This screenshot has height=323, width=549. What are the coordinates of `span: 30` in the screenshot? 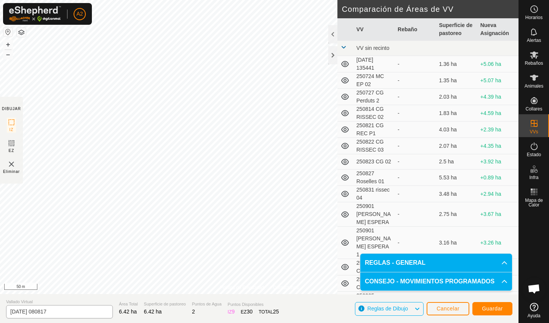 It's located at (250, 312).